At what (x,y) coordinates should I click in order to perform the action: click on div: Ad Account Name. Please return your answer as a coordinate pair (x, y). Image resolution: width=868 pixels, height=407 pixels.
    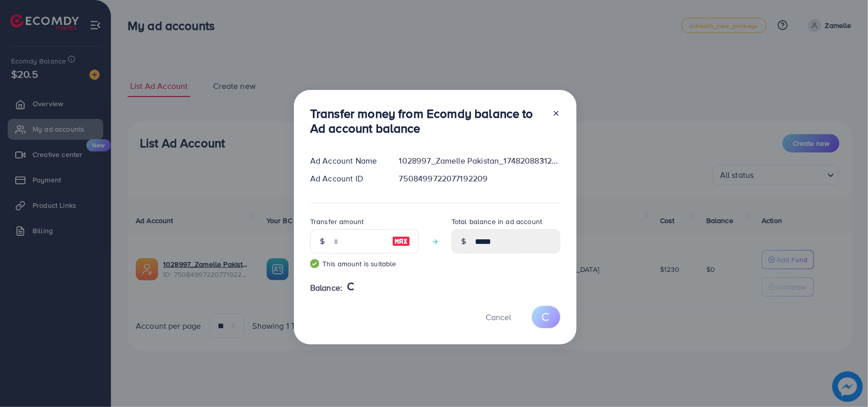
    Looking at the image, I should click on (346, 161).